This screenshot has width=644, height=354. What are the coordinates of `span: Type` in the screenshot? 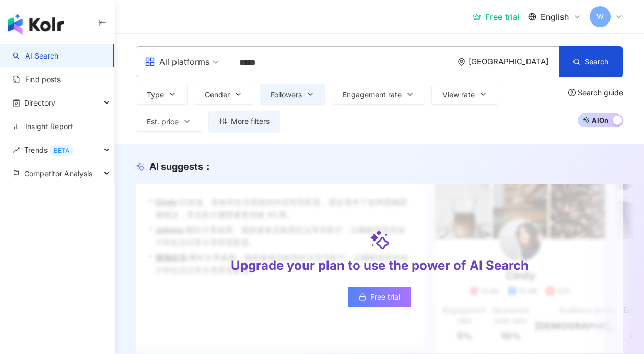 It's located at (155, 95).